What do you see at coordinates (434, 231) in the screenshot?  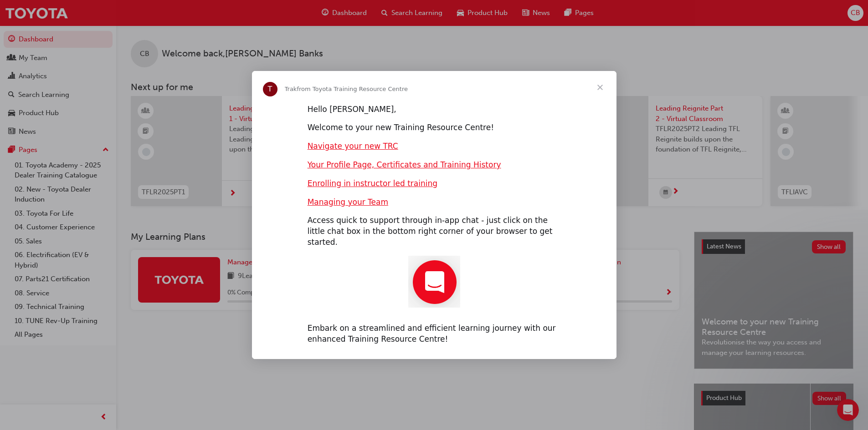 I see `div: Access quick to support through in-app chat - just click on the little chat box in the bottom rig...` at bounding box center [434, 231].